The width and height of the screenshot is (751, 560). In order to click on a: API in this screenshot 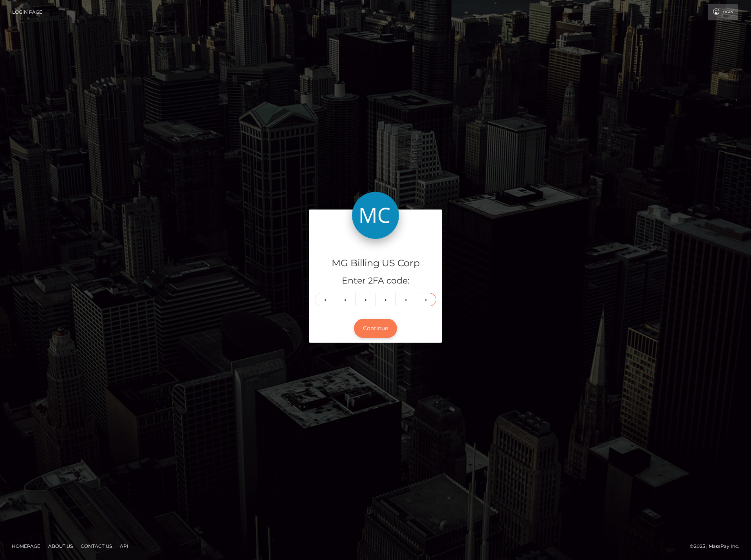, I will do `click(124, 546)`.